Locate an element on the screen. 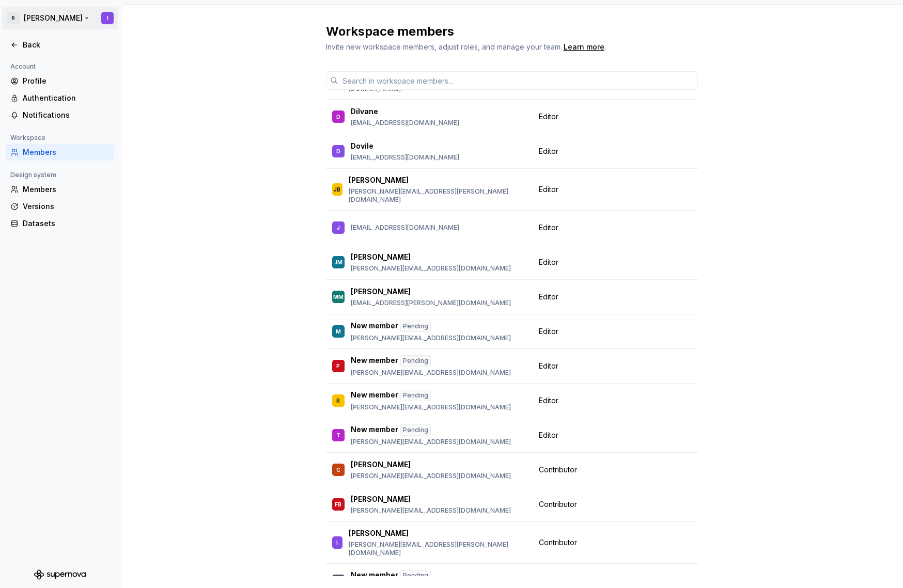 Image resolution: width=903 pixels, height=588 pixels. div: Design system is located at coordinates (33, 175).